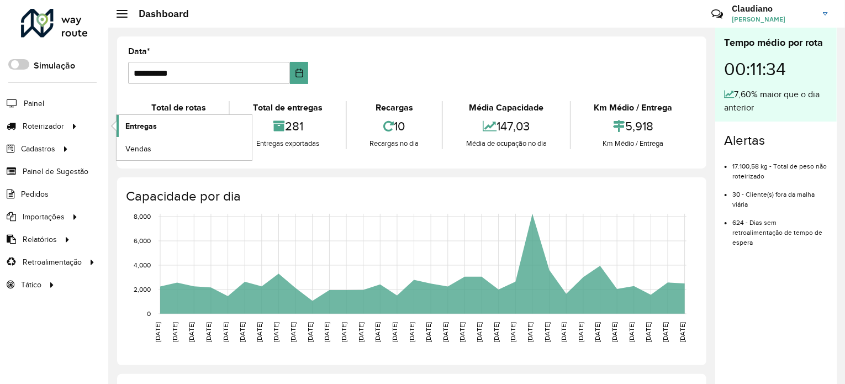 This screenshot has height=384, width=845. Describe the element at coordinates (55, 171) in the screenshot. I see `span: Painel de Sugestão` at that location.